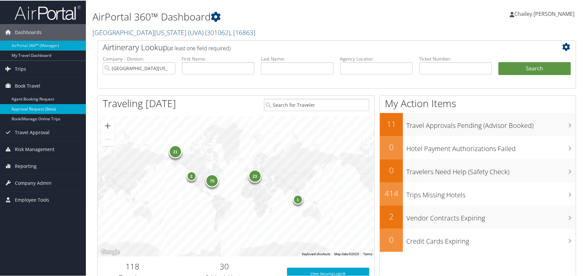 This screenshot has width=585, height=276. I want to click on span: (at least one field required), so click(199, 48).